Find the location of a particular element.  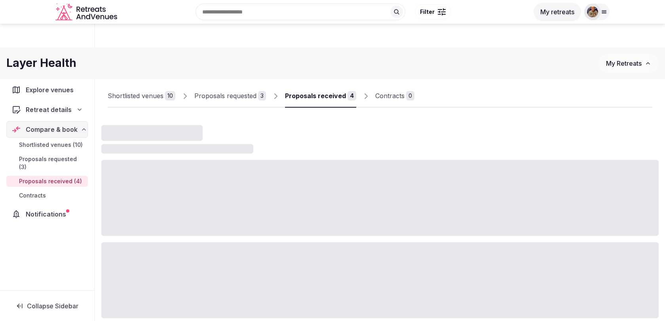

span: Notifications is located at coordinates (47, 214).